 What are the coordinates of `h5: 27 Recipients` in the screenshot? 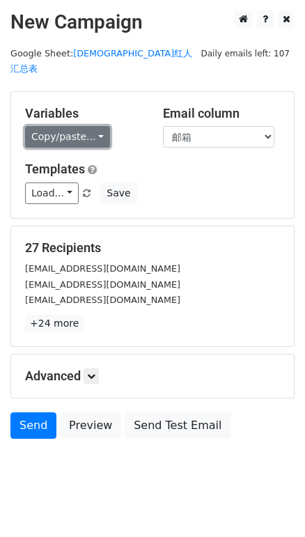 It's located at (152, 248).